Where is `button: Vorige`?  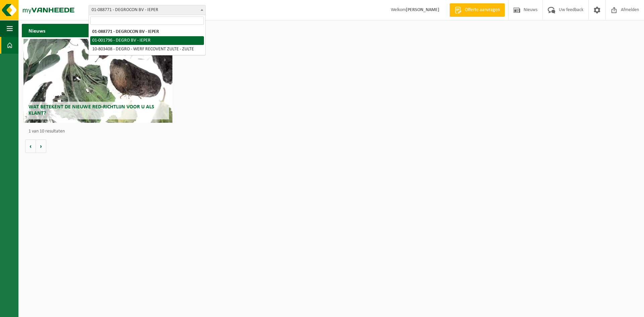
button: Vorige is located at coordinates (30, 146).